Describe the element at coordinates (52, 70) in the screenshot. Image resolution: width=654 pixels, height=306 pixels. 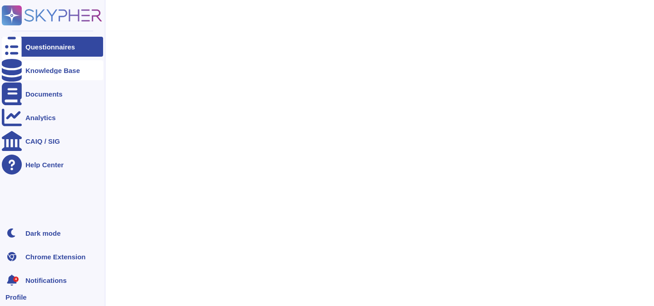
I see `a: Knowledge Base` at that location.